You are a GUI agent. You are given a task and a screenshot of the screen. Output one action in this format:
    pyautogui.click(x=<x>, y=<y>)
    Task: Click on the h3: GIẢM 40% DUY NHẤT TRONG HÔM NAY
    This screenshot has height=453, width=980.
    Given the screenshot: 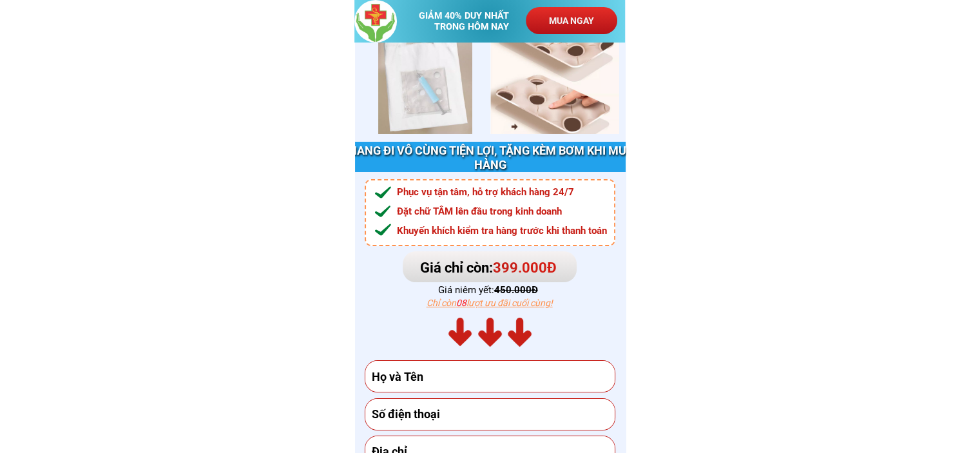 What is the action you would take?
    pyautogui.click(x=470, y=21)
    